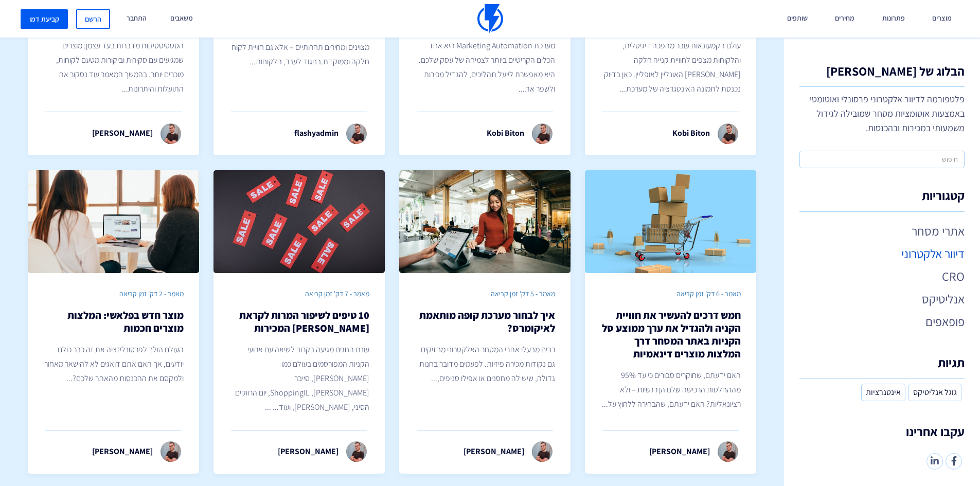 Image resolution: width=980 pixels, height=486 pixels. I want to click on p: רבים מבעלי אתרי המסחר האלקטרוני מחזיקים גם נקודות מכירה פיזיות. לפעמים מדובר בחנות גדולה, שיש לה ..., so click(484, 364).